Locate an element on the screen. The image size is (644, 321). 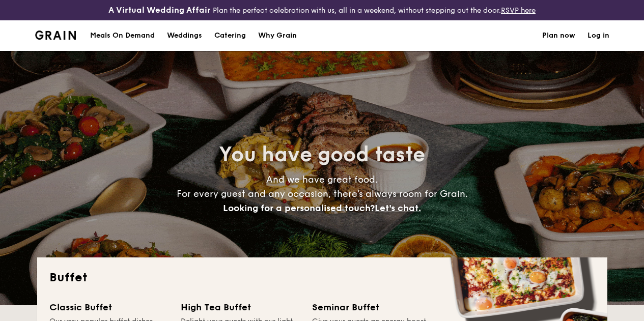
span: Let's chat. is located at coordinates (397, 208).